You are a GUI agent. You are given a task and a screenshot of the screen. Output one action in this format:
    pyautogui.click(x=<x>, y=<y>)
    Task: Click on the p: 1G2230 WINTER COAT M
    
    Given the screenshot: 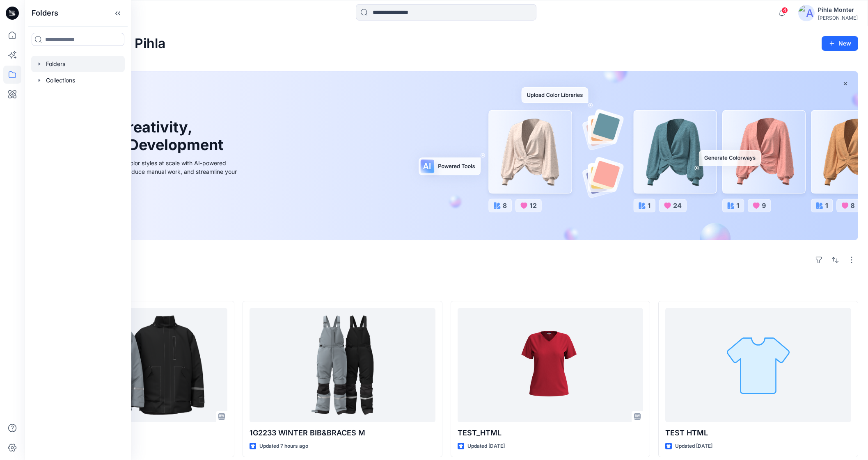 What is the action you would take?
    pyautogui.click(x=135, y=433)
    